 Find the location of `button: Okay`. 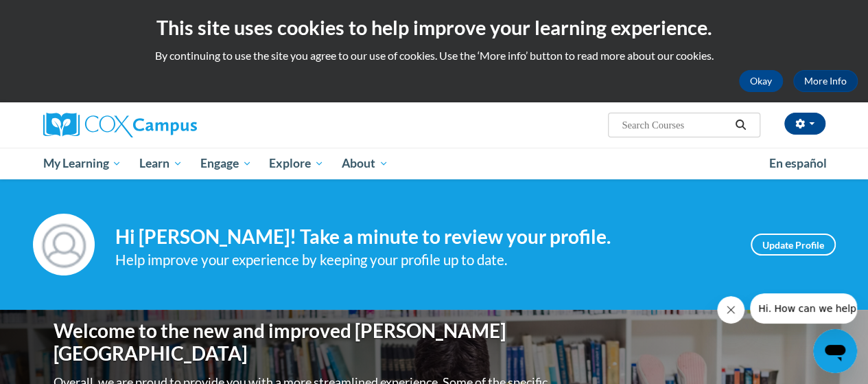

button: Okay is located at coordinates (761, 81).